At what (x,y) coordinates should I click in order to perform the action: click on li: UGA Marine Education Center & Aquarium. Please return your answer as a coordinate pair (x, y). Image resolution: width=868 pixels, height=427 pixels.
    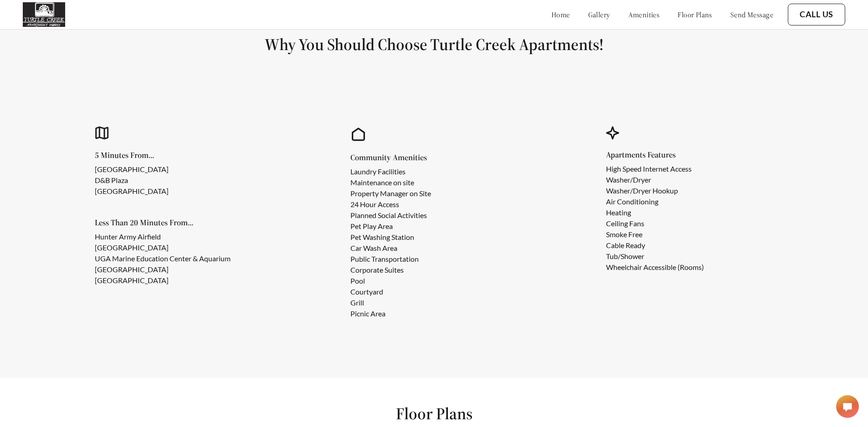
    Looking at the image, I should click on (163, 258).